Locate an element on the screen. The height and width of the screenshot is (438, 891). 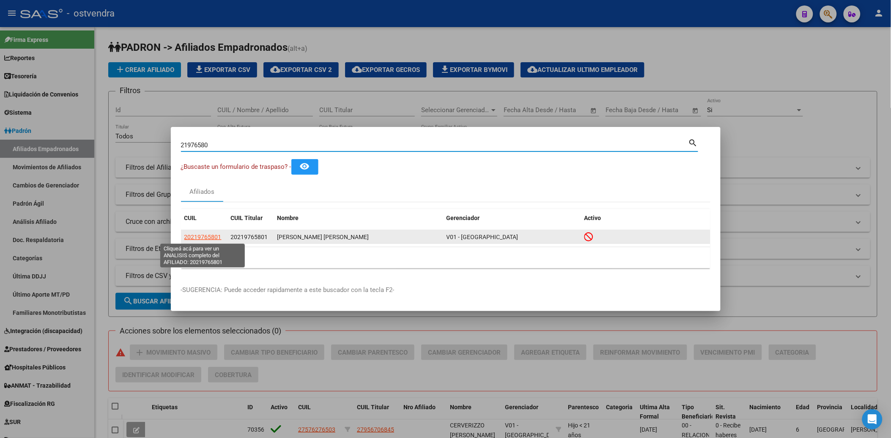
span: ¿Buscaste un formulario de traspaso? - is located at coordinates (236, 167).